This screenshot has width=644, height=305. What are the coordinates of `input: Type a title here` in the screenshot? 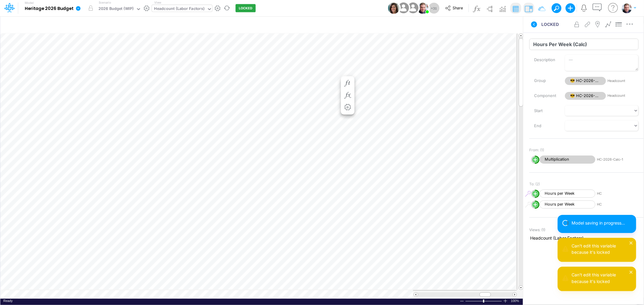 It's located at (198, 25).